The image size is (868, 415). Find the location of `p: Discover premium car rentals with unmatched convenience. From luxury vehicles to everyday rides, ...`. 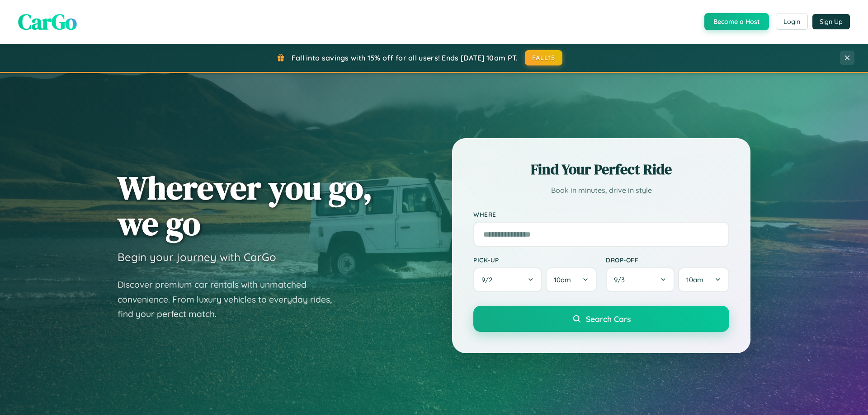

p: Discover premium car rentals with unmatched convenience. From luxury vehicles to everyday rides, ... is located at coordinates (231, 299).